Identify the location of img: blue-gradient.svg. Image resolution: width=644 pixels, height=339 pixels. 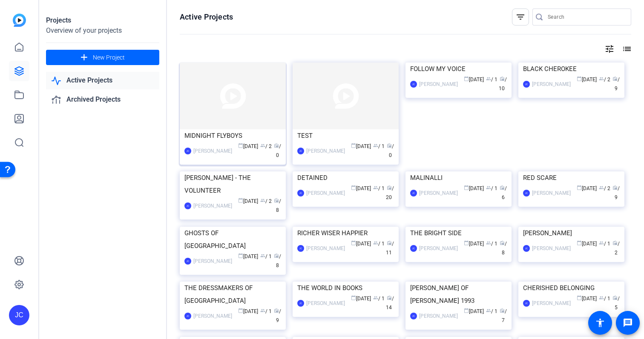
(19, 20).